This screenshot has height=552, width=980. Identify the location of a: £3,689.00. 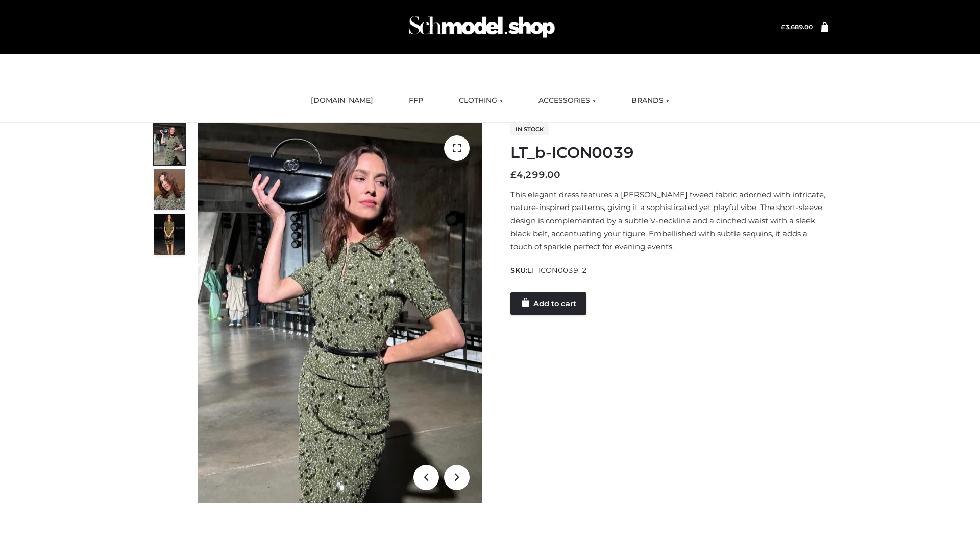
(797, 27).